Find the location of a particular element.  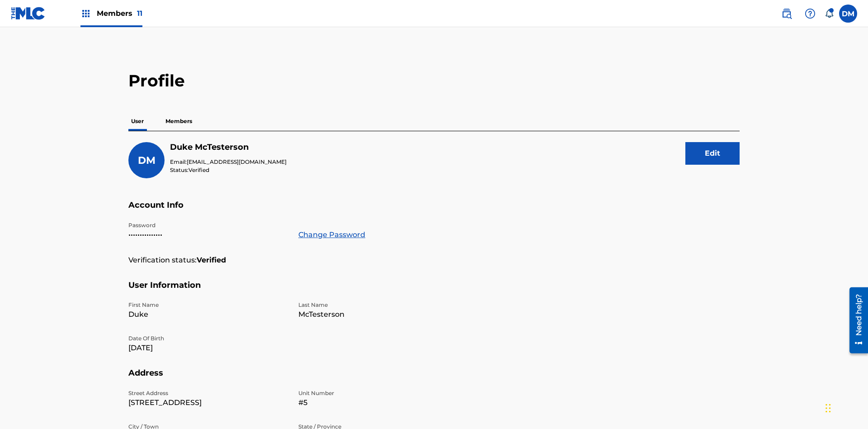

p: Unit Number is located at coordinates (378, 393).